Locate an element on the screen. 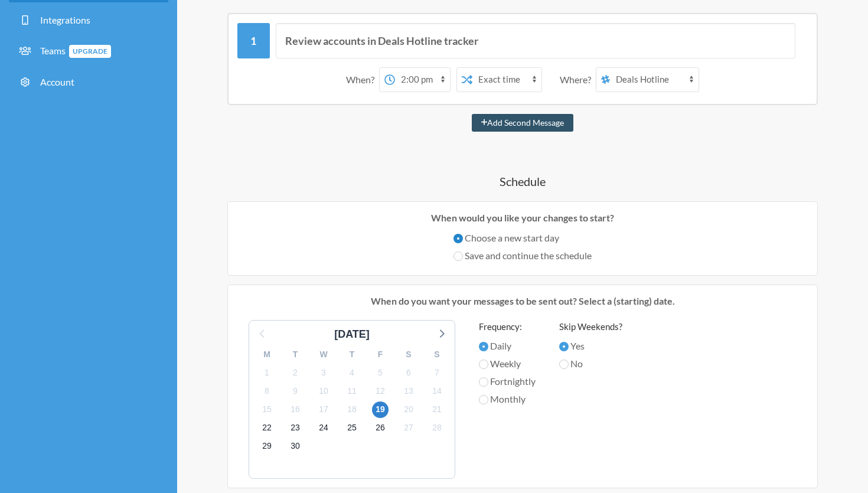  span: Thursday 23 October 2025 is located at coordinates (295, 428).